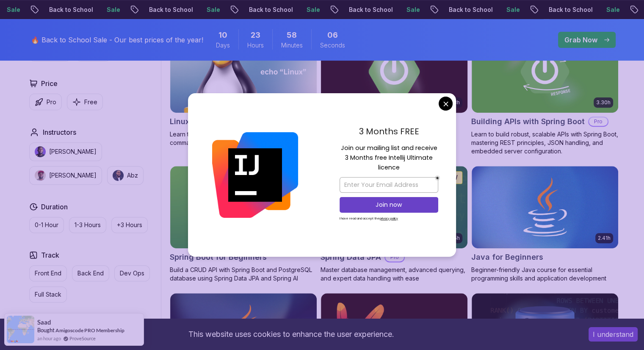 This screenshot has width=644, height=350. What do you see at coordinates (117, 40) in the screenshot?
I see `p: 🔥 Back to School Sale - Our best prices of the year!` at bounding box center [117, 40].